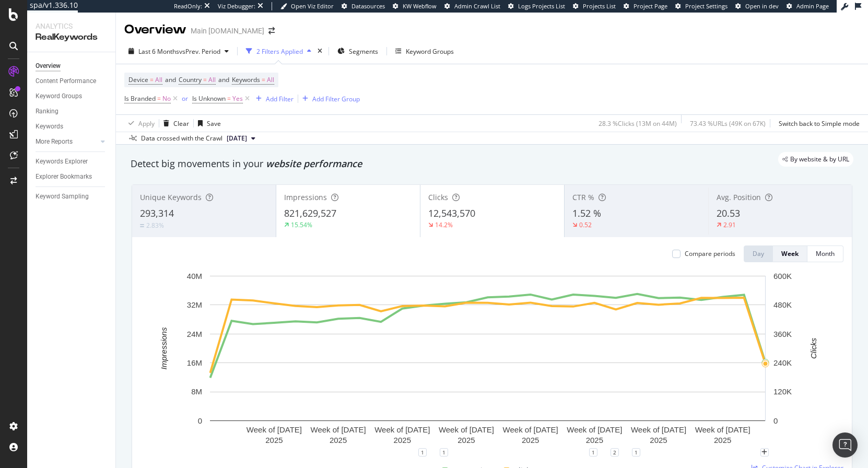 Image resolution: width=868 pixels, height=468 pixels. I want to click on span: and, so click(170, 79).